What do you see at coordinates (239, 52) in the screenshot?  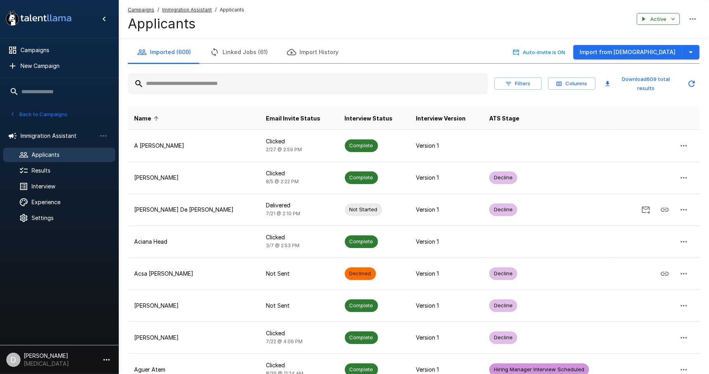 I see `button: Linked Jobs (61)` at bounding box center [239, 52].